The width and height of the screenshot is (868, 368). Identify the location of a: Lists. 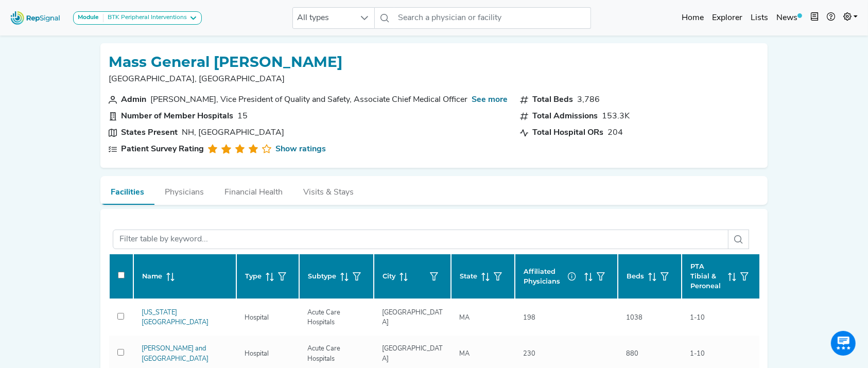
(759, 18).